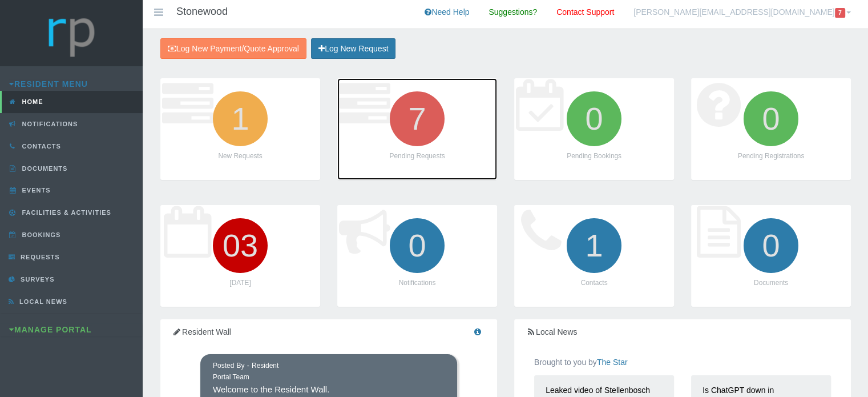  I want to click on a: Resident Menu, so click(48, 84).